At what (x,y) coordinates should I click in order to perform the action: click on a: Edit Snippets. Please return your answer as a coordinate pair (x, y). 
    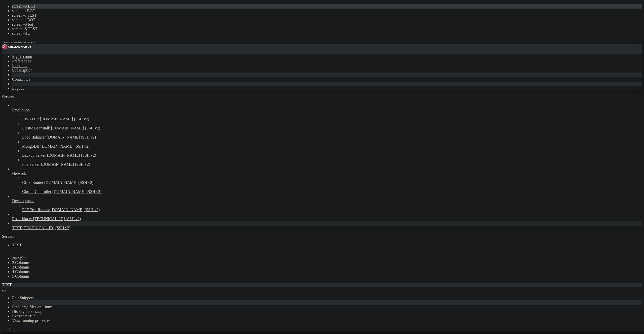
    Looking at the image, I should click on (23, 298).